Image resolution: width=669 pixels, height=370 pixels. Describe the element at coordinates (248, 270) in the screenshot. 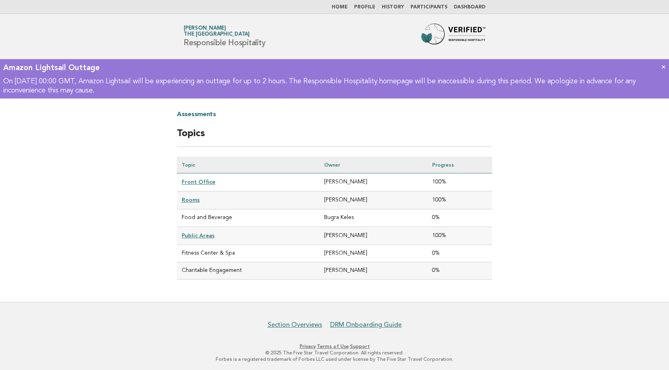

I see `td: Charitable Engagement` at that location.